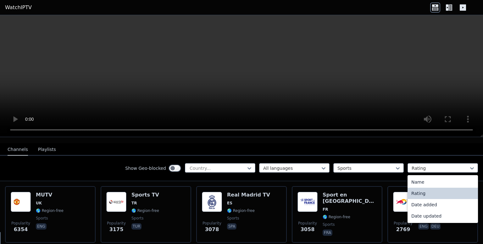 This screenshot has height=244, width=483. What do you see at coordinates (232, 226) in the screenshot?
I see `p: spa` at bounding box center [232, 226].